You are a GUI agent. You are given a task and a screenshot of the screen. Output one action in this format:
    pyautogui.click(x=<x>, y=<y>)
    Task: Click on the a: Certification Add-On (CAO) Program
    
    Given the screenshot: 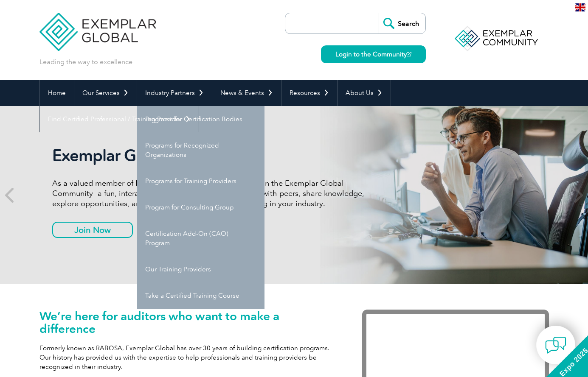 What is the action you would take?
    pyautogui.click(x=201, y=238)
    